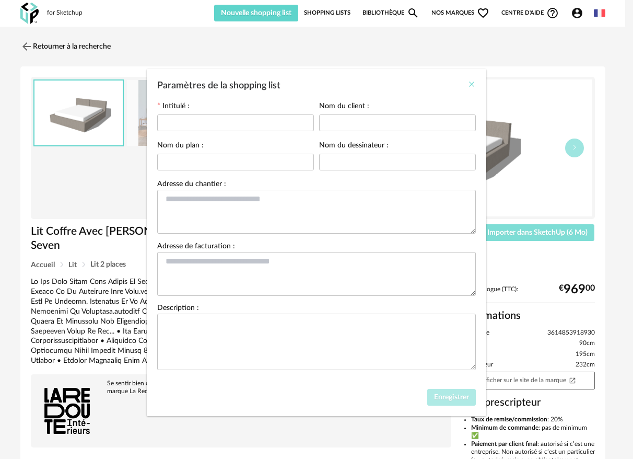 The height and width of the screenshot is (459, 633). Describe the element at coordinates (452, 397) in the screenshot. I see `button: Enregistrer` at that location.